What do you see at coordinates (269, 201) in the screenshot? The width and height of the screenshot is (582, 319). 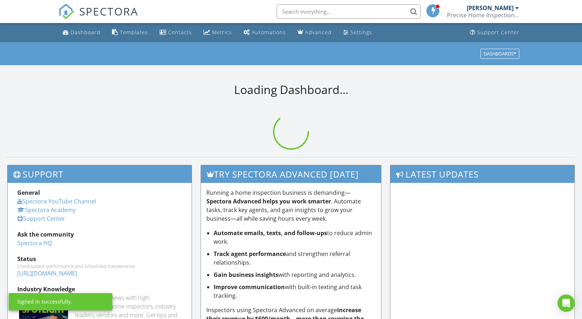 I see `strong: Spectora Advanced helps you work smarter` at bounding box center [269, 201].